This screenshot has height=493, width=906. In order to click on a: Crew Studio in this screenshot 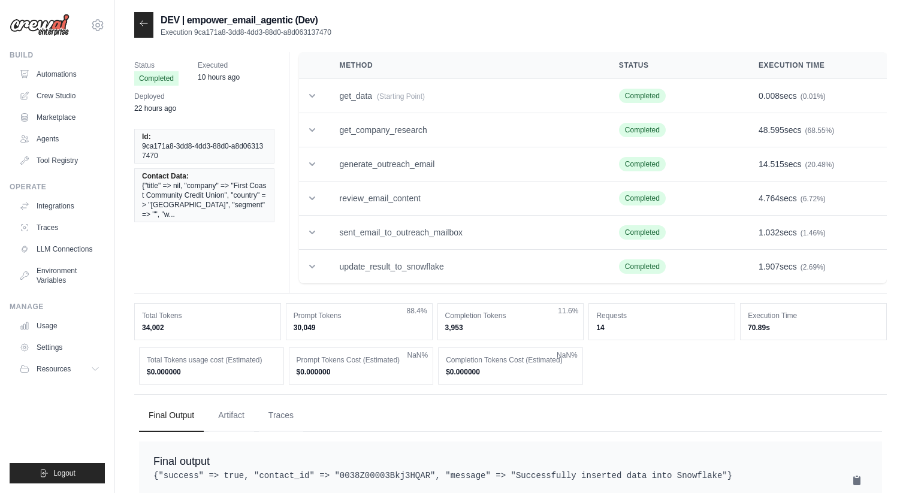, I will do `click(59, 96)`.